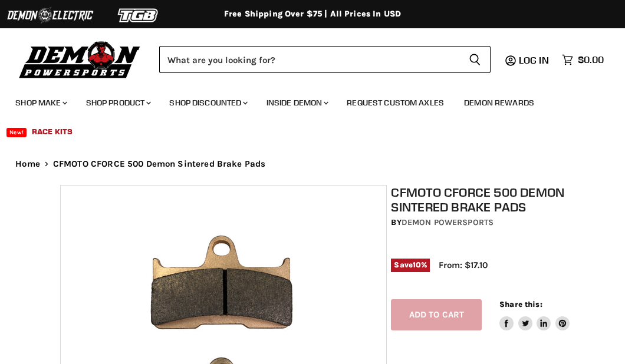  What do you see at coordinates (304, 115) in the screenshot?
I see `ul: Main menu` at bounding box center [304, 115].